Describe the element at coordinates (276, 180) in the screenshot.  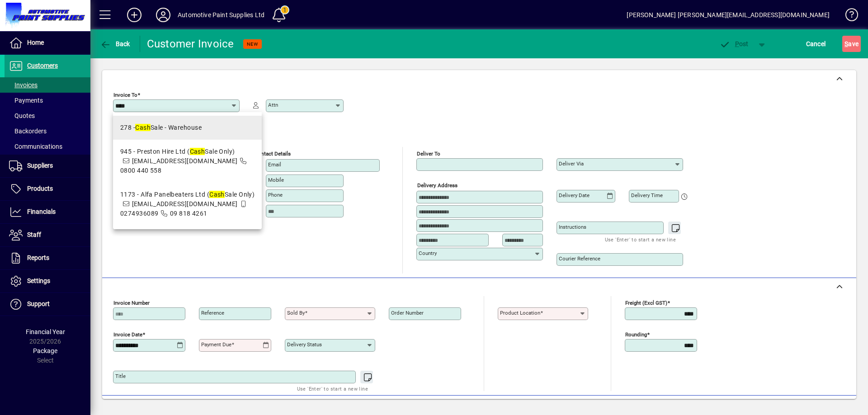
I see `mat-label: Mobile` at that location.